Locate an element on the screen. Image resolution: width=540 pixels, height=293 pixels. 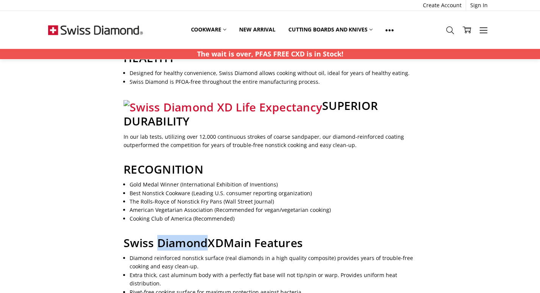
p: The wait is over, PFAS FREE CXD is in Stock! is located at coordinates (270, 54).